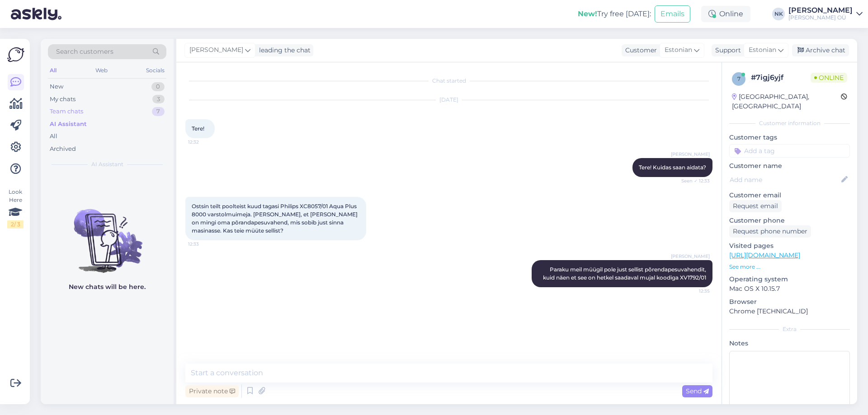  What do you see at coordinates (155, 71) in the screenshot?
I see `div: Socials` at bounding box center [155, 71].